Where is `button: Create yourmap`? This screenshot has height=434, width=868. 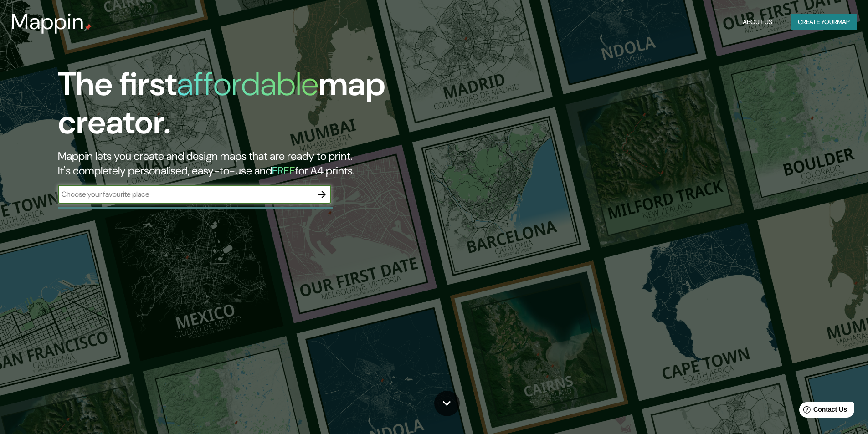
button: Create yourmap is located at coordinates (824, 22).